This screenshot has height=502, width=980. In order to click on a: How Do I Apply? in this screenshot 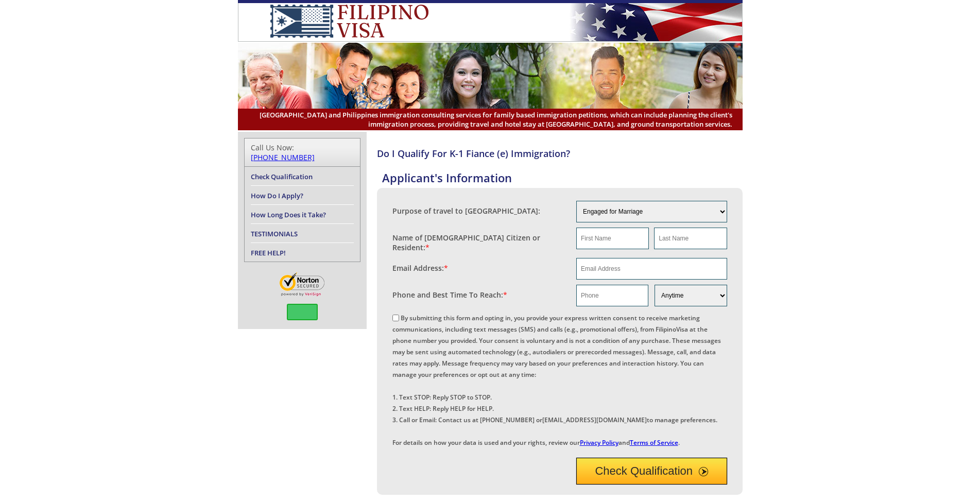, I will do `click(277, 196)`.